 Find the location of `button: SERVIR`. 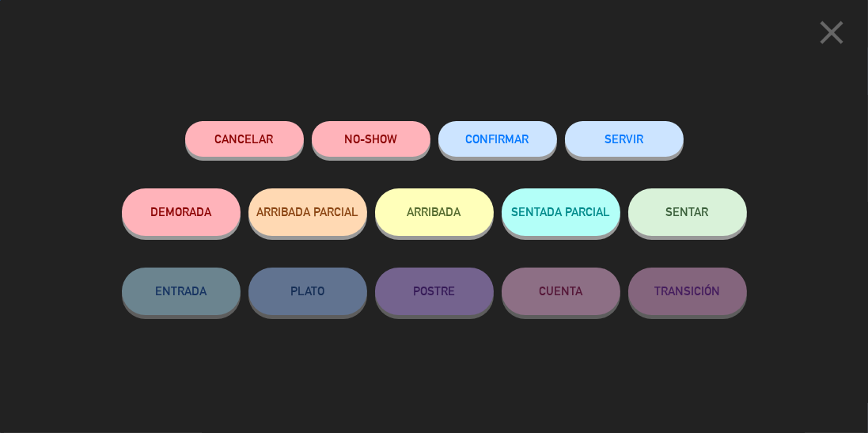

button: SERVIR is located at coordinates (625, 139).